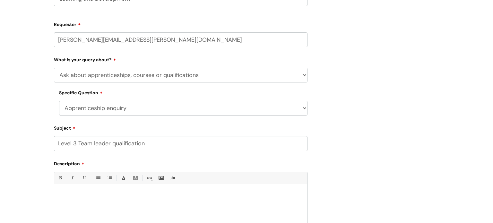 This screenshot has width=493, height=223. What do you see at coordinates (84, 178) in the screenshot?
I see `a: Underline(Ctrl-U)` at bounding box center [84, 178].